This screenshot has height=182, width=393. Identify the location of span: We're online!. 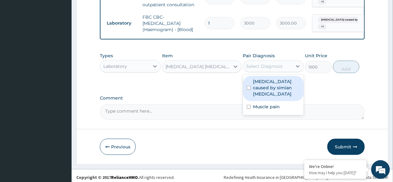
(61, 84).